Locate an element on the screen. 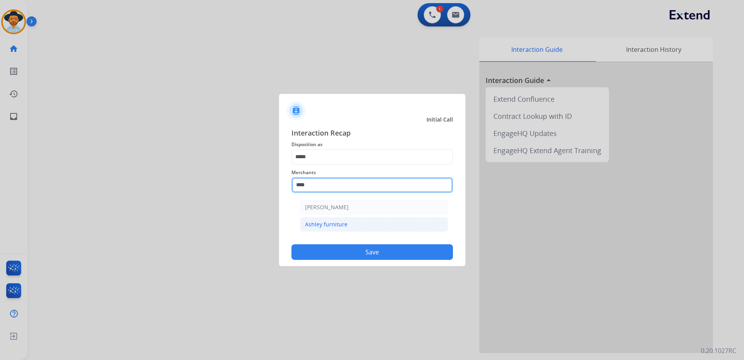 This screenshot has height=360, width=744. span: Initial Call is located at coordinates (440, 120).